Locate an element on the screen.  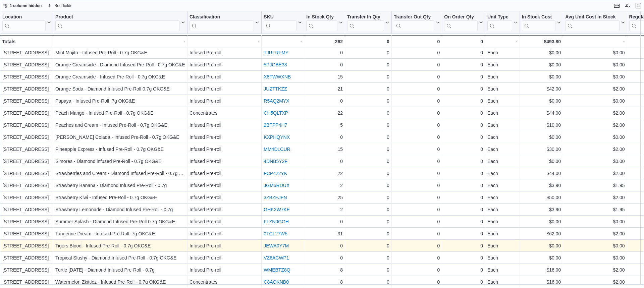
div: 22 is located at coordinates (324, 113).